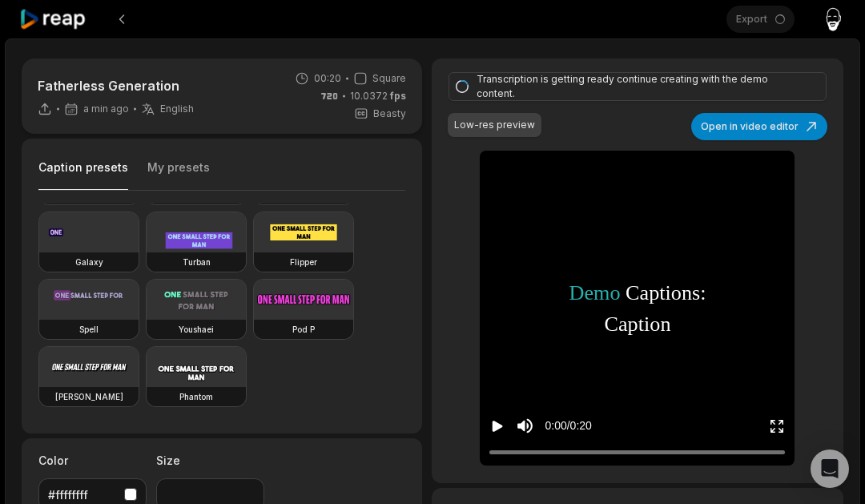 The width and height of the screenshot is (865, 504). What do you see at coordinates (196, 262) in the screenshot?
I see `h3: Turban` at bounding box center [196, 262].